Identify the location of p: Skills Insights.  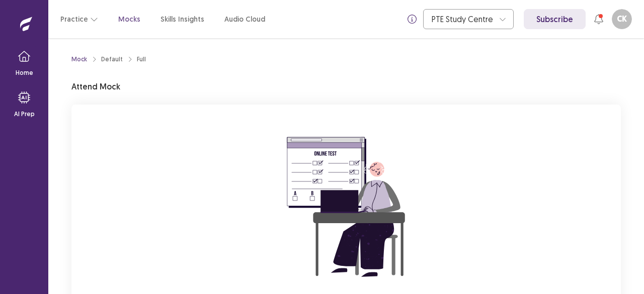
(182, 19).